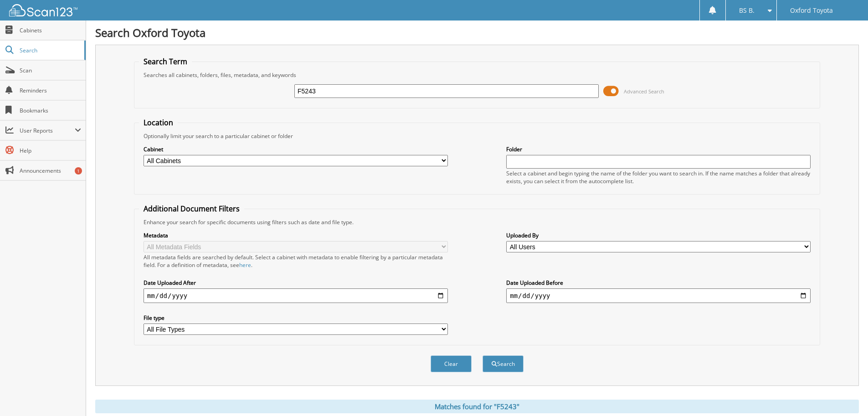  Describe the element at coordinates (477, 406) in the screenshot. I see `div: Matches found for "F5243"` at that location.